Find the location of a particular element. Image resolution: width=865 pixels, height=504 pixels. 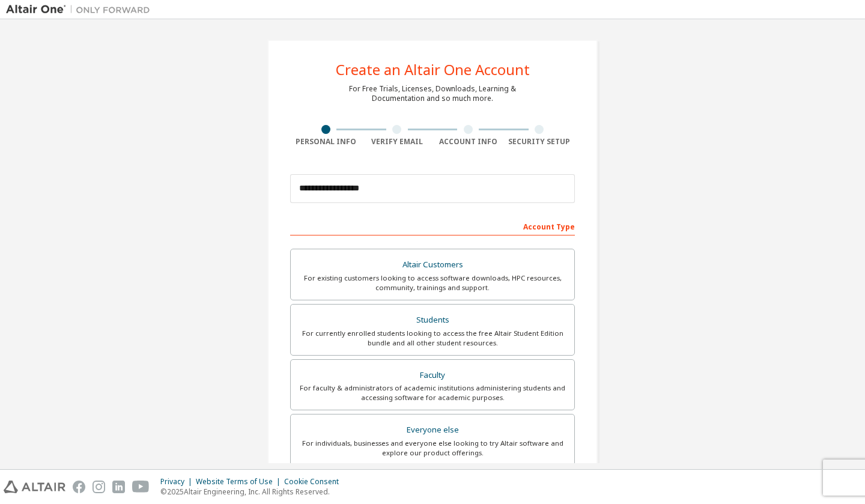

div: Everyone else is located at coordinates (432, 430).